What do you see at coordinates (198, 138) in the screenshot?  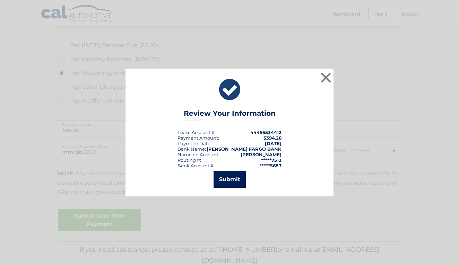 I see `div: Payment Amount:` at bounding box center [198, 138].